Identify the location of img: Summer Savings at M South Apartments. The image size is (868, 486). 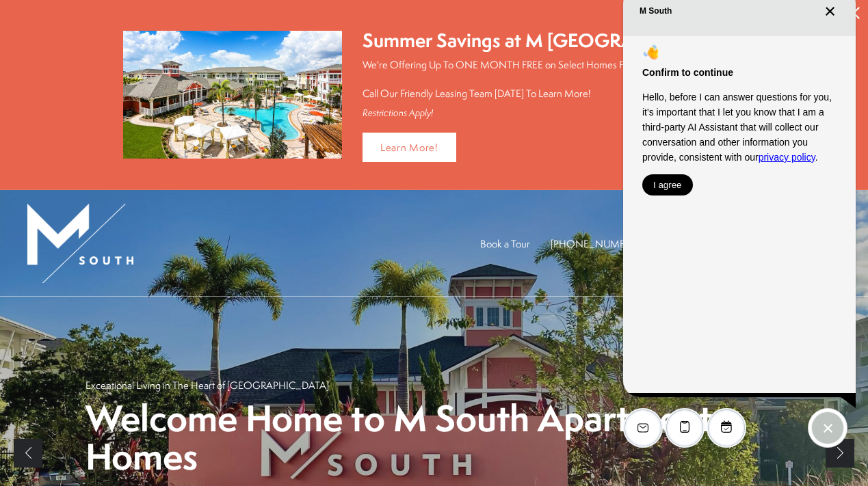
(232, 95).